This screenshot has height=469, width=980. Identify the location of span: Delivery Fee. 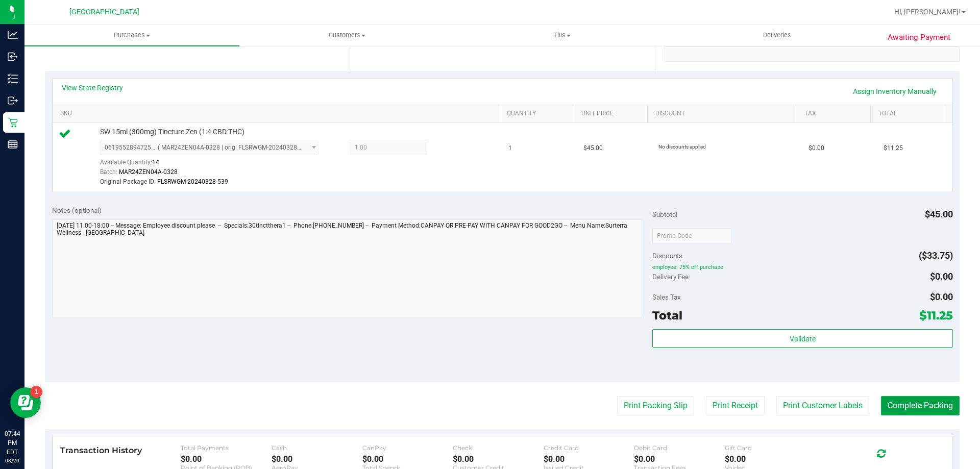
(670, 276).